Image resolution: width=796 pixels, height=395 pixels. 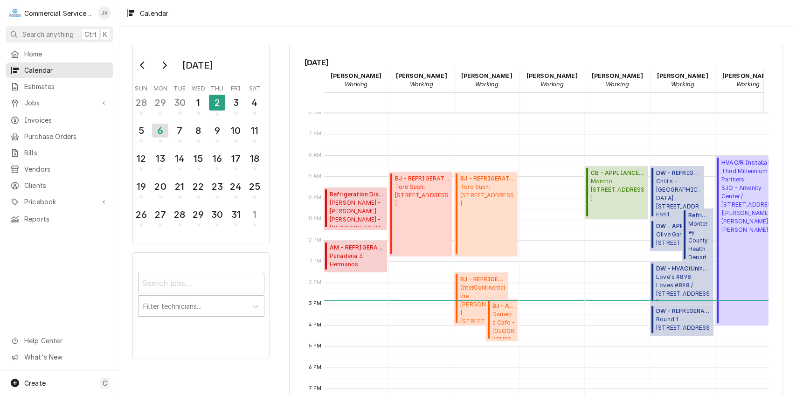 I want to click on span: What's New, so click(x=66, y=357).